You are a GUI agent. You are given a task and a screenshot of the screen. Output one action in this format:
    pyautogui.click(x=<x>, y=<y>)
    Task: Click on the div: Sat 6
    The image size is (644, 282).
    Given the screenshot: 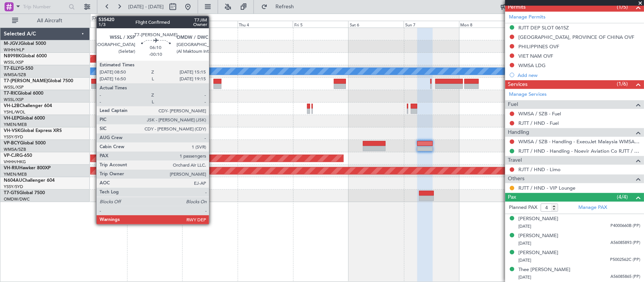 What is the action you would take?
    pyautogui.click(x=376, y=24)
    